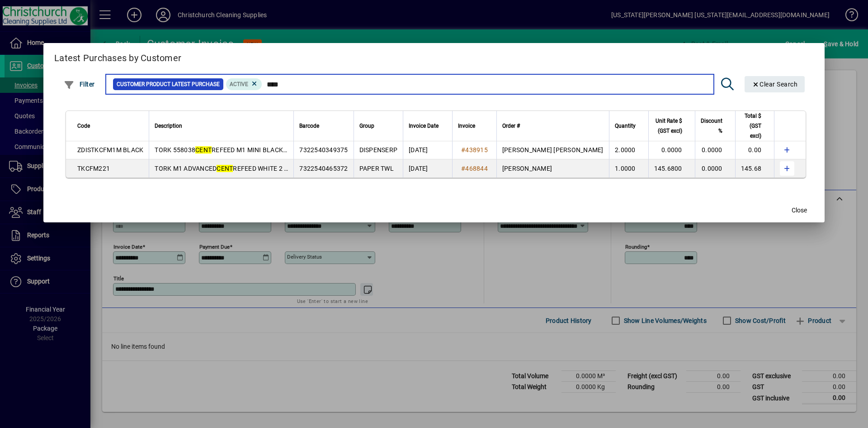  I want to click on td: 145.6800, so click(671, 169).